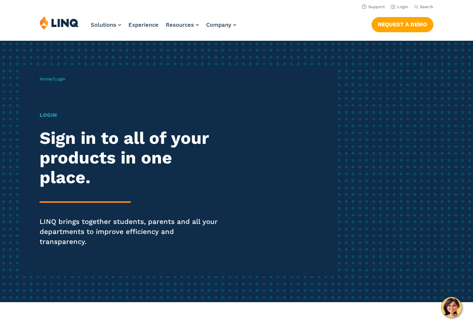  I want to click on img: LINQ | K‑12 Software, so click(59, 23).